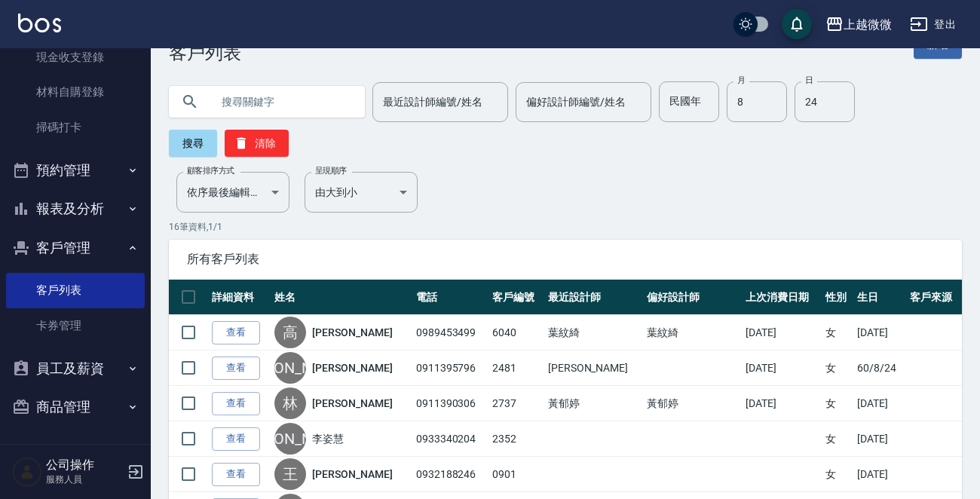 The width and height of the screenshot is (980, 499). Describe the element at coordinates (566, 227) in the screenshot. I see `p: 16 筆資料, 1 / 1` at that location.